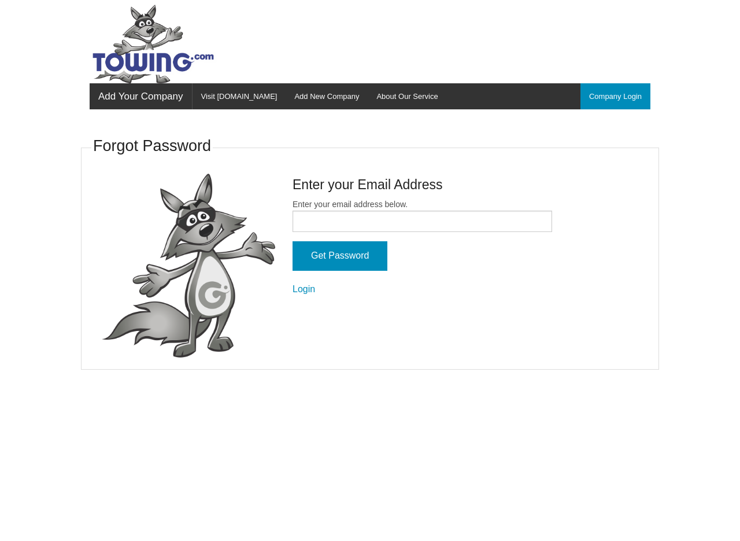 Image resolution: width=740 pixels, height=541 pixels. Describe the element at coordinates (152, 146) in the screenshot. I see `h3: Forgot Password` at that location.